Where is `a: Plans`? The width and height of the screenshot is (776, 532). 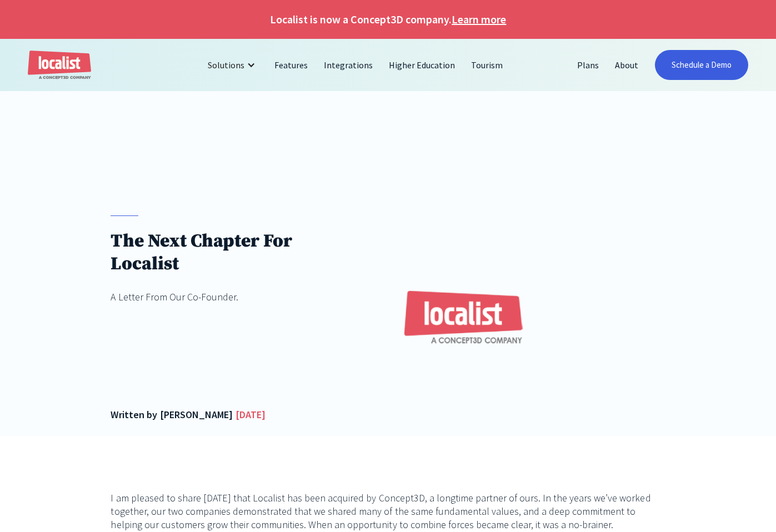 a: Plans is located at coordinates (588, 65).